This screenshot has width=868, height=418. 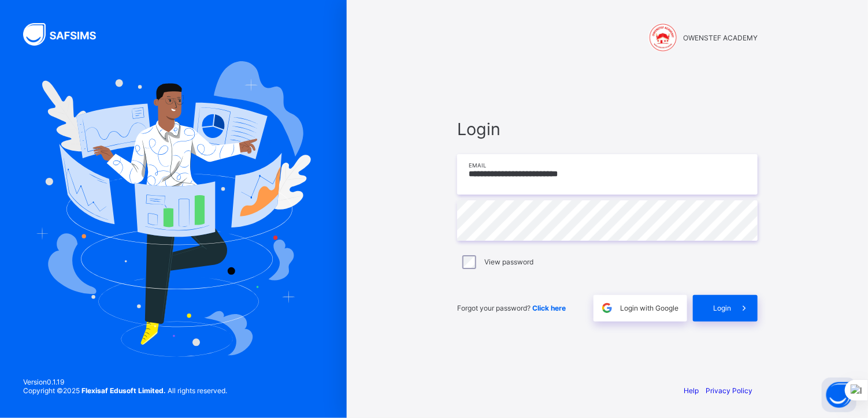 What do you see at coordinates (607, 308) in the screenshot?
I see `img: google.396cfc9801f0270233282035f929180a.svg` at bounding box center [607, 308].